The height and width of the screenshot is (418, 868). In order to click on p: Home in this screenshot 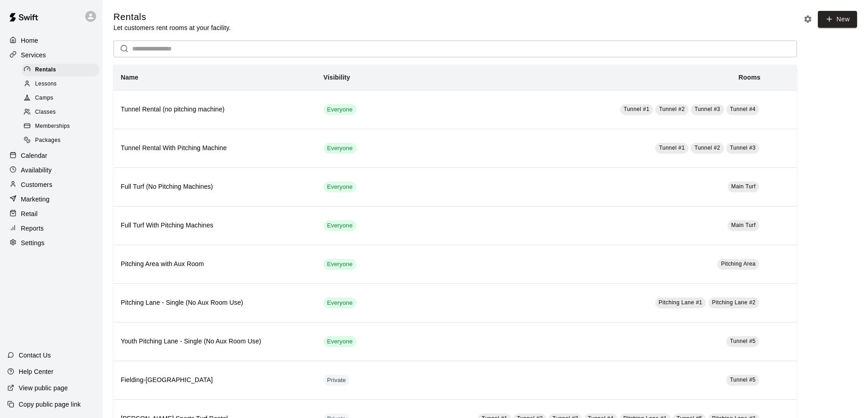, I will do `click(29, 40)`.